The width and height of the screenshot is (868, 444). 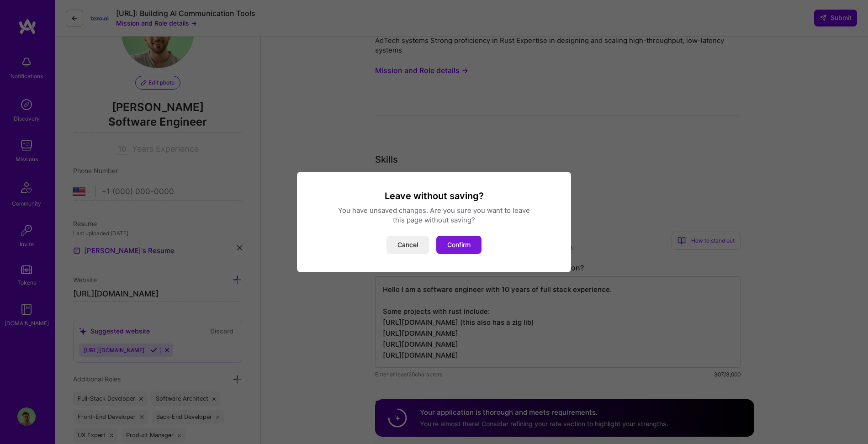 I want to click on div: You have unsaved changes. Are you sure you want to leave, so click(x=434, y=210).